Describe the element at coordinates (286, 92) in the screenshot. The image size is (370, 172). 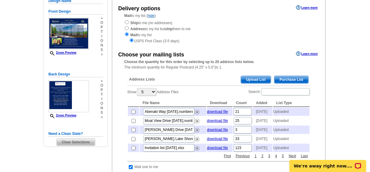
I see `input: Search:` at that location.